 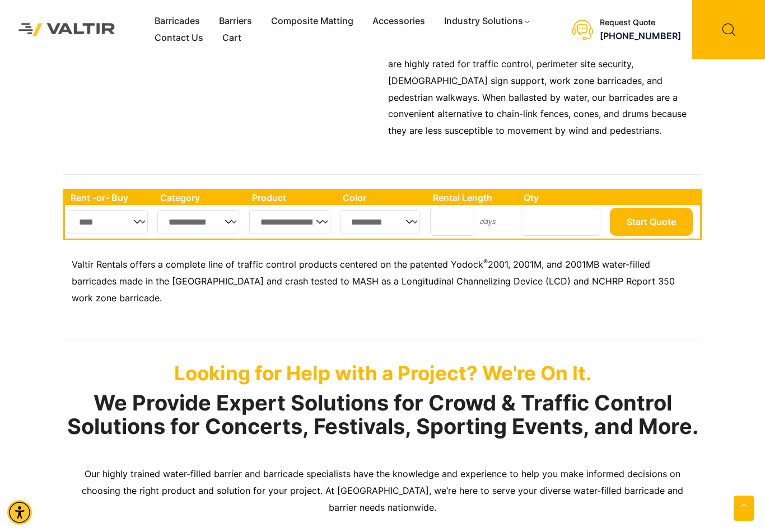 I want to click on button: Start Quote, so click(x=652, y=221).